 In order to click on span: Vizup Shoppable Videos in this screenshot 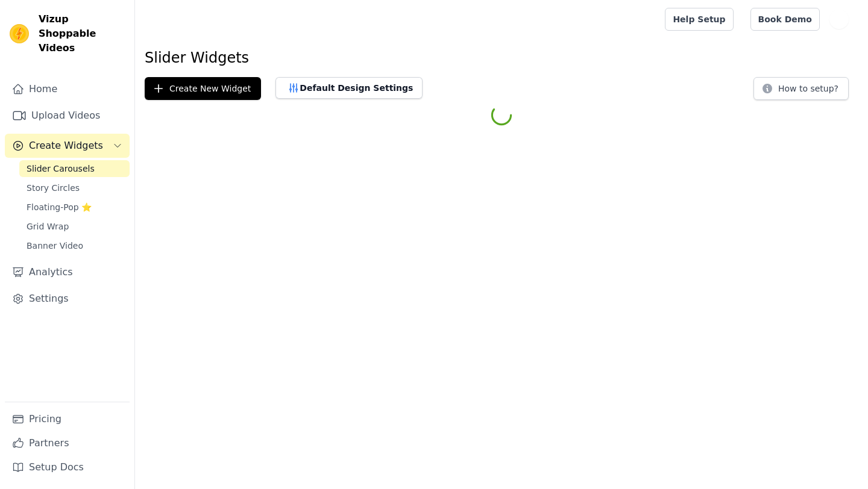, I will do `click(81, 33)`.